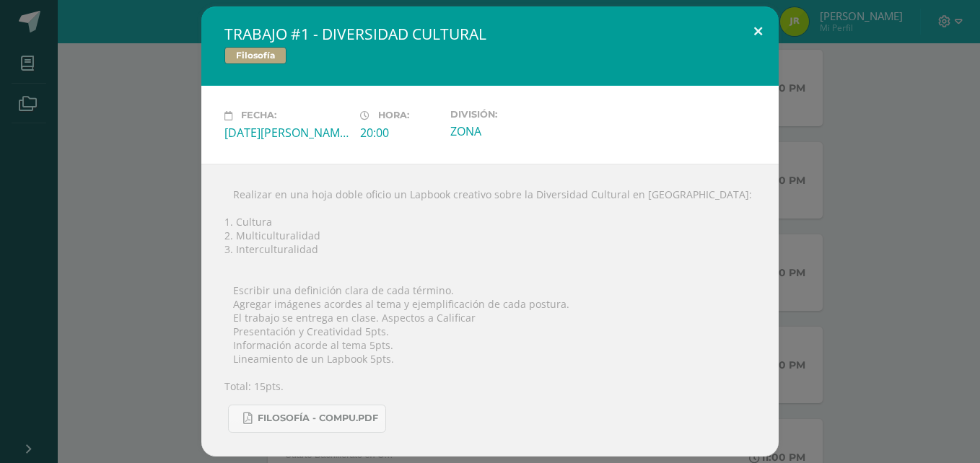 The width and height of the screenshot is (980, 463). I want to click on span: Filosofía, so click(256, 55).